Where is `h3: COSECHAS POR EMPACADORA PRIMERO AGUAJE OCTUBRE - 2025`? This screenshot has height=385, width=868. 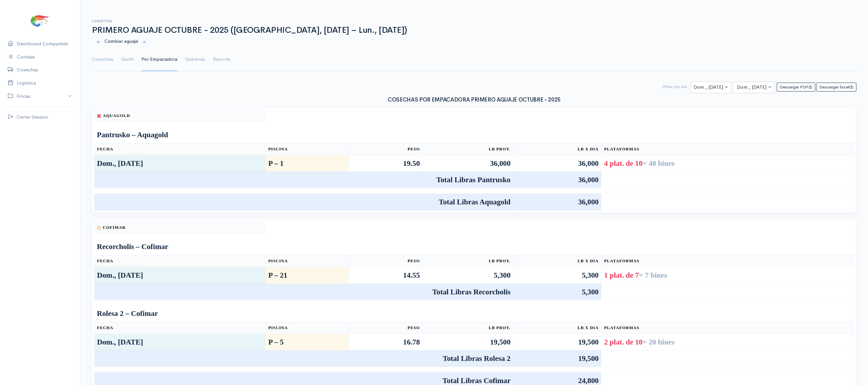 h3: COSECHAS POR EMPACADORA PRIMERO AGUAJE OCTUBRE - 2025 is located at coordinates (475, 100).